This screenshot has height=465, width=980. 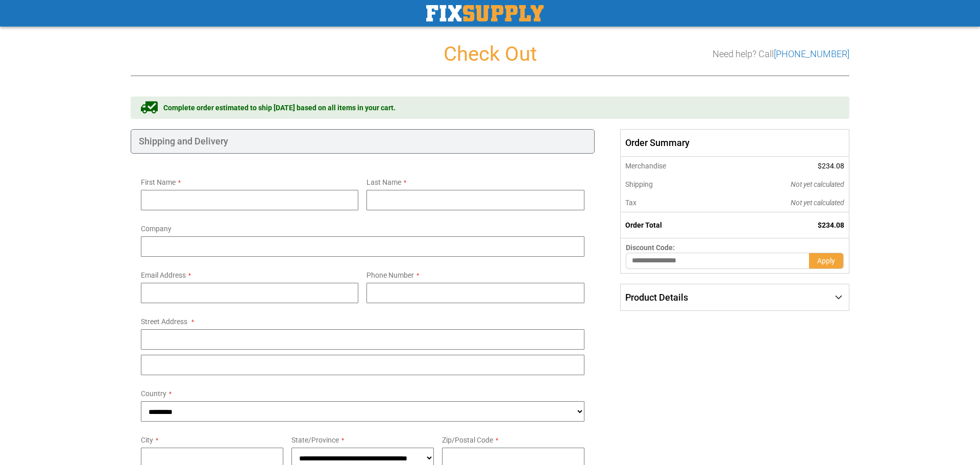 What do you see at coordinates (826, 260) in the screenshot?
I see `span: Apply` at bounding box center [826, 260].